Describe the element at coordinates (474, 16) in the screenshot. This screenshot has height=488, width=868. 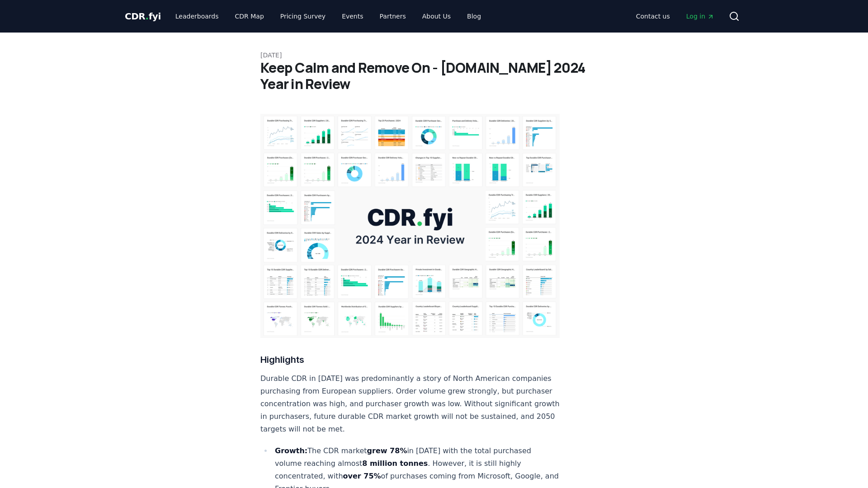
I see `a: Blog` at that location.